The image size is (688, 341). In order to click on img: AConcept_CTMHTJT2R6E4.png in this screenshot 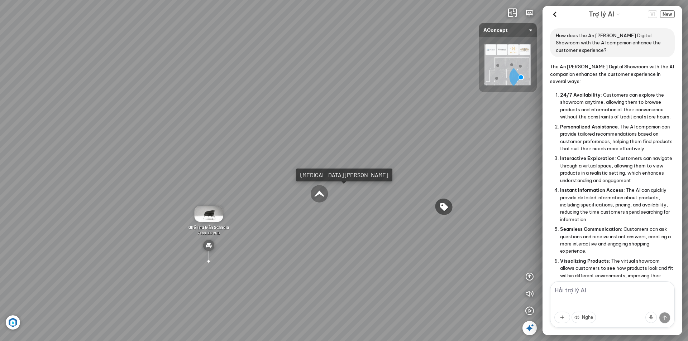, I will do `click(508, 65)`.